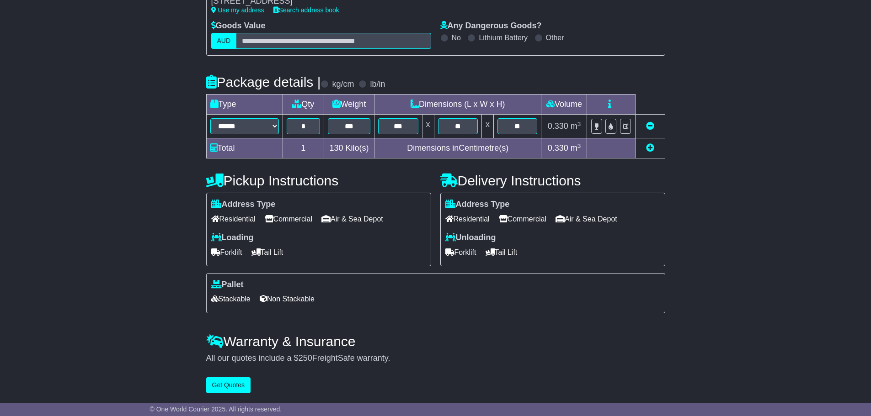 The height and width of the screenshot is (416, 871). Describe the element at coordinates (216, 409) in the screenshot. I see `span: © One World Courier 2025. All rights reserved.` at that location.